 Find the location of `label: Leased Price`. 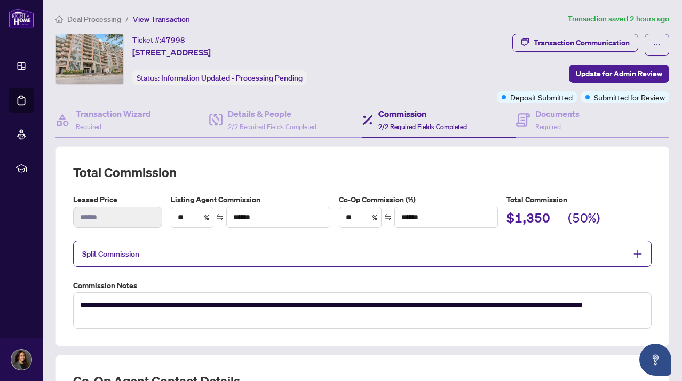

label: Leased Price is located at coordinates (117, 199).